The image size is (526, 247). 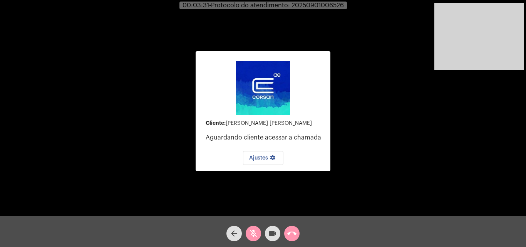 What do you see at coordinates (263, 158) in the screenshot?
I see `span: Ajustes` at bounding box center [263, 158].